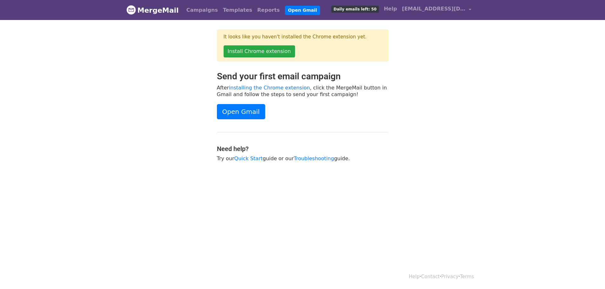 This screenshot has width=605, height=289. Describe the element at coordinates (131, 10) in the screenshot. I see `img: MergeMail logo` at that location.